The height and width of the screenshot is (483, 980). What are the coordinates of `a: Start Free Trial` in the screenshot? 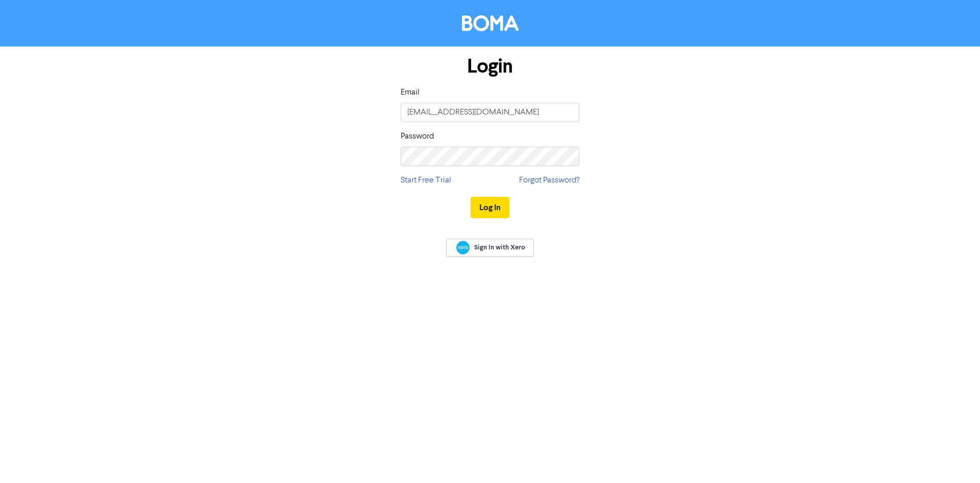 It's located at (425, 180).